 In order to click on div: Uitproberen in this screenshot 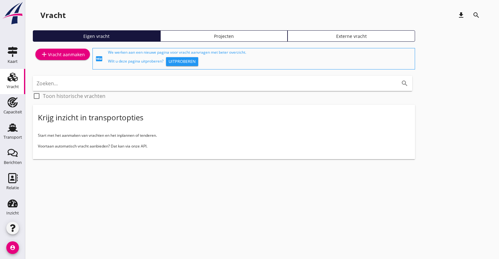, I will do `click(182, 62)`.